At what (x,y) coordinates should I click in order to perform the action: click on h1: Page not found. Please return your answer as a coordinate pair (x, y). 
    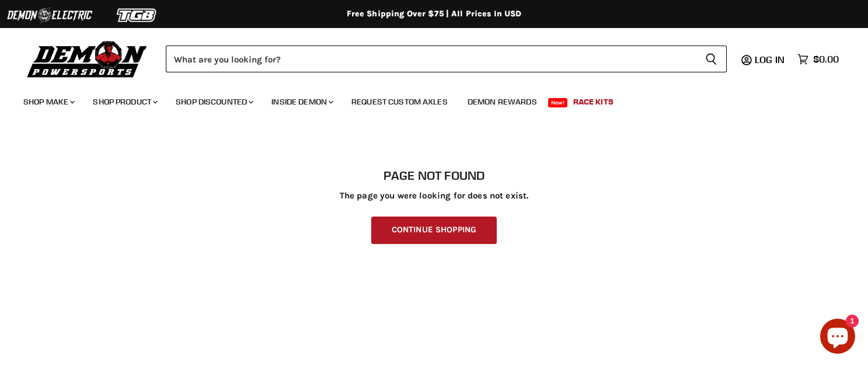
    Looking at the image, I should click on (434, 176).